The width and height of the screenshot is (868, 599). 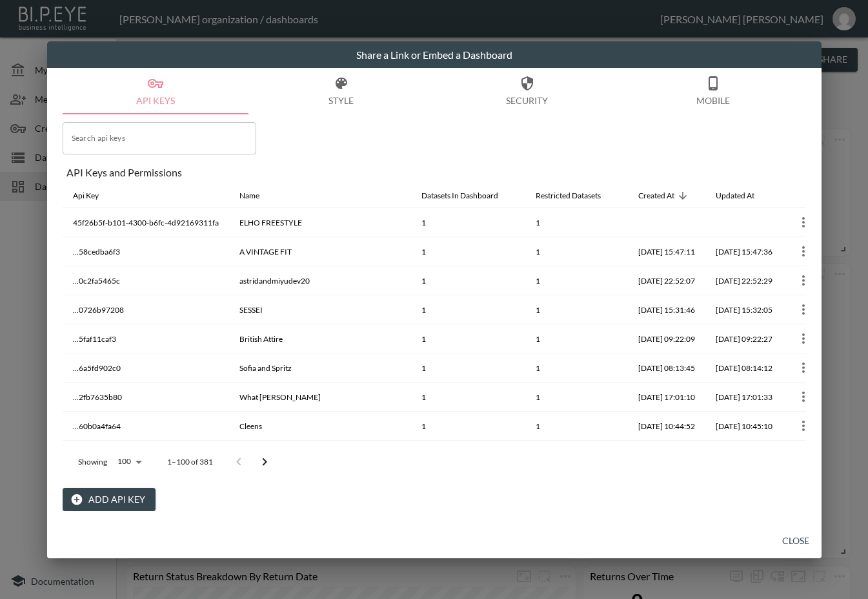 I want to click on th: ...60b0a4fa64, so click(x=146, y=426).